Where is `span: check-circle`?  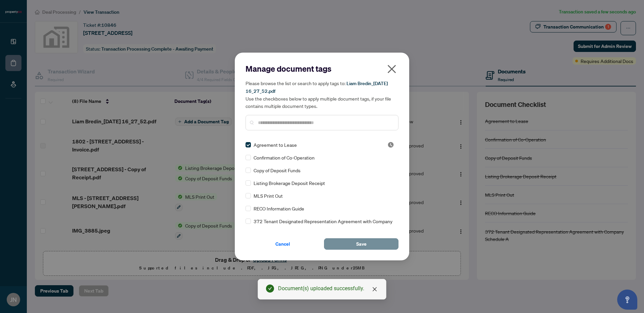
span: check-circle is located at coordinates (270, 289).